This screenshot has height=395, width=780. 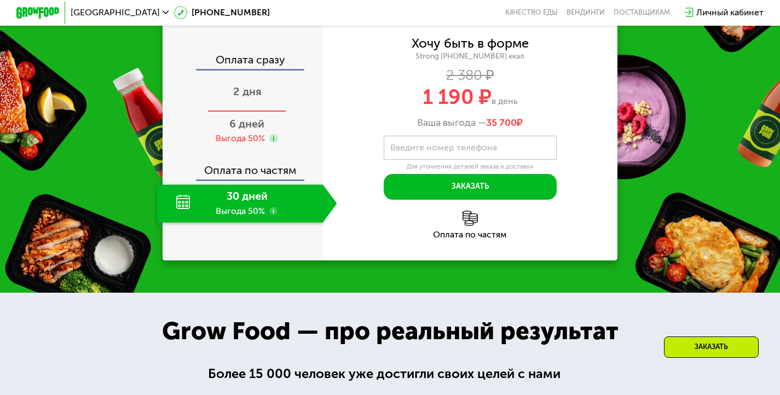 What do you see at coordinates (531, 13) in the screenshot?
I see `a: Качество еды` at bounding box center [531, 13].